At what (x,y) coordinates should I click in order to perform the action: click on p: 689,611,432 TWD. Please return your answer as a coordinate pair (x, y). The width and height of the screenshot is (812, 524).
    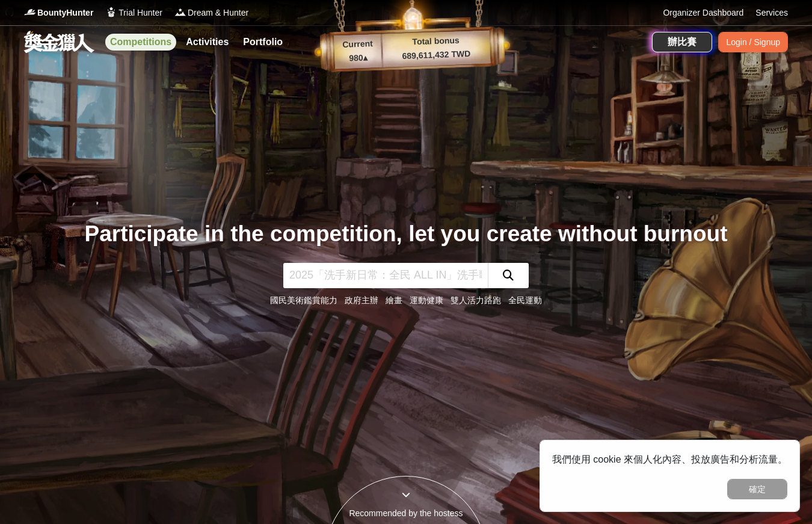
    Looking at the image, I should click on (436, 55).